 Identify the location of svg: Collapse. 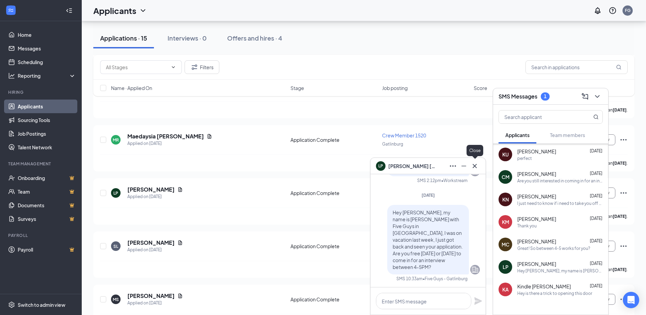
(69, 11).